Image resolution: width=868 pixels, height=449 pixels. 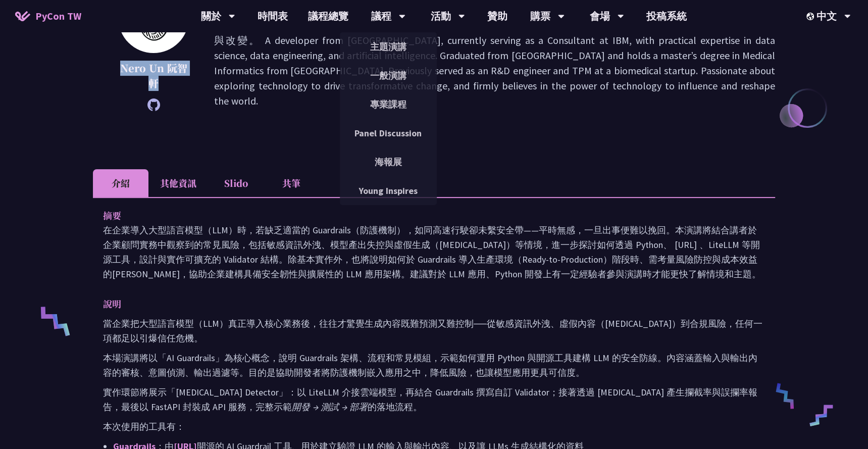 What do you see at coordinates (388, 191) in the screenshot?
I see `a: Young Inspires` at bounding box center [388, 191].